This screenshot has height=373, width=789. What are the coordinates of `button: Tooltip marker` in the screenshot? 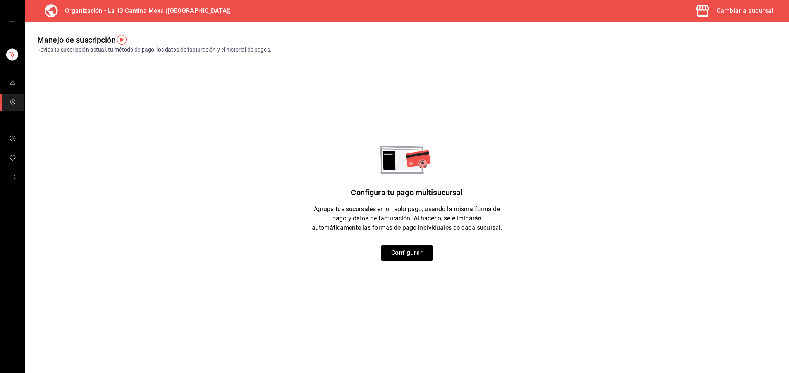 It's located at (122, 40).